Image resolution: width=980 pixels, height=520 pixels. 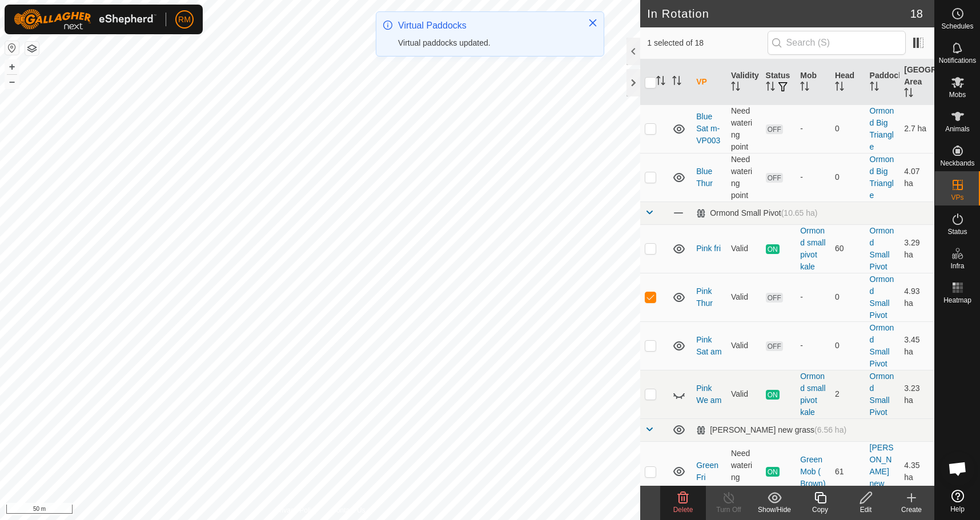 What do you see at coordinates (86, 19) in the screenshot?
I see `img: Gallagher Logo` at bounding box center [86, 19].